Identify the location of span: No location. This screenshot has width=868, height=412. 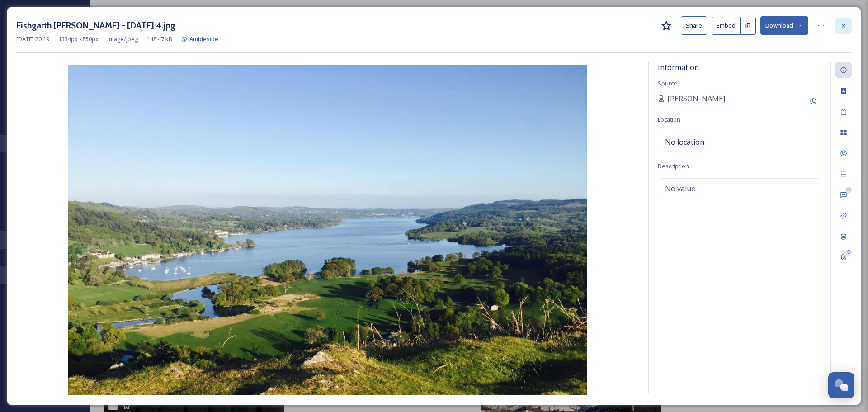
(684, 142).